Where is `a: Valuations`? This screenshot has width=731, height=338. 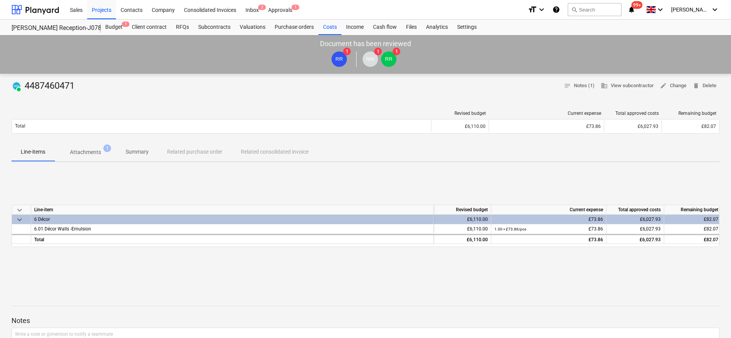 a: Valuations is located at coordinates (252, 27).